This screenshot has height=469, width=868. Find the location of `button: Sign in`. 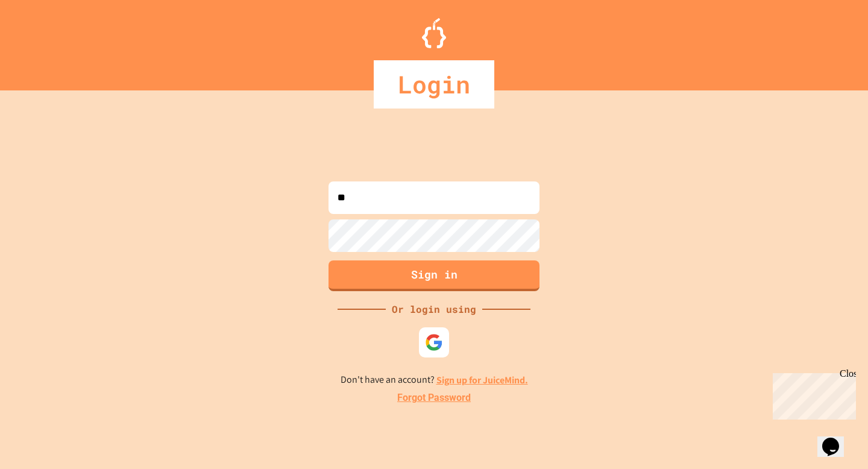

button: Sign in is located at coordinates (434, 276).